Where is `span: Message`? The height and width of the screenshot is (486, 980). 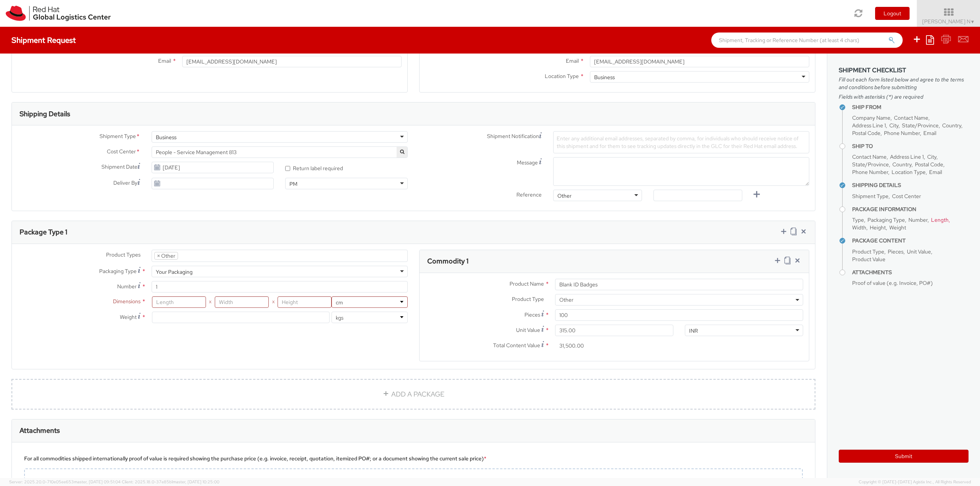
span: Message is located at coordinates (527, 162).